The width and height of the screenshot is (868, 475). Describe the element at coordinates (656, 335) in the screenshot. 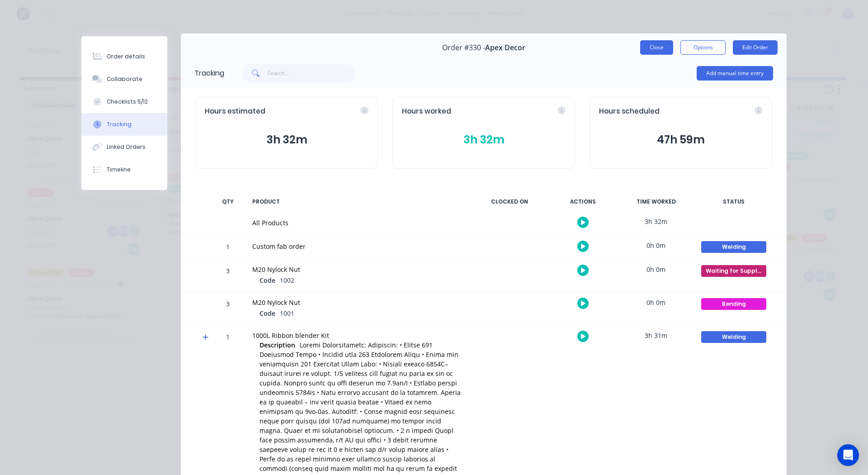

I see `div: 3h 31m` at that location.